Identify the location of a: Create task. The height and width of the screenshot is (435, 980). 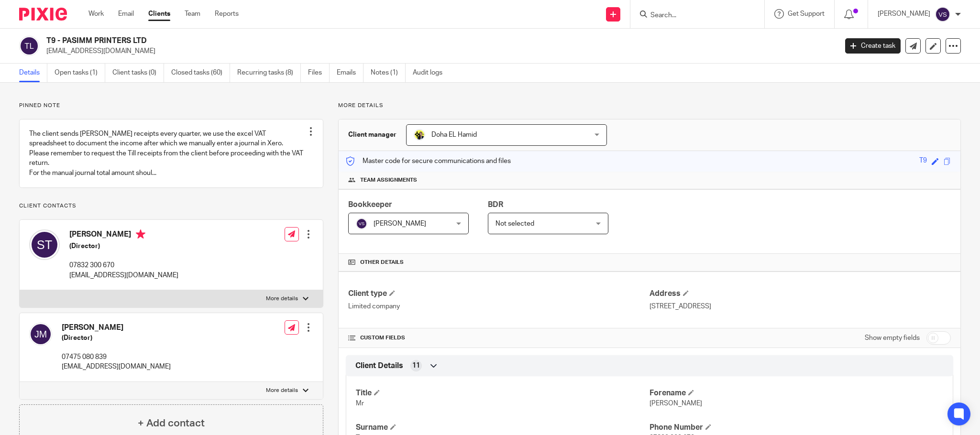
(873, 46).